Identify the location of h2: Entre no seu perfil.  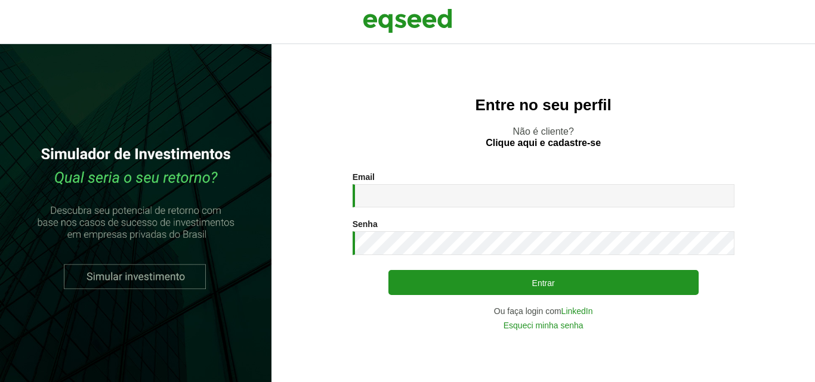
(543, 105).